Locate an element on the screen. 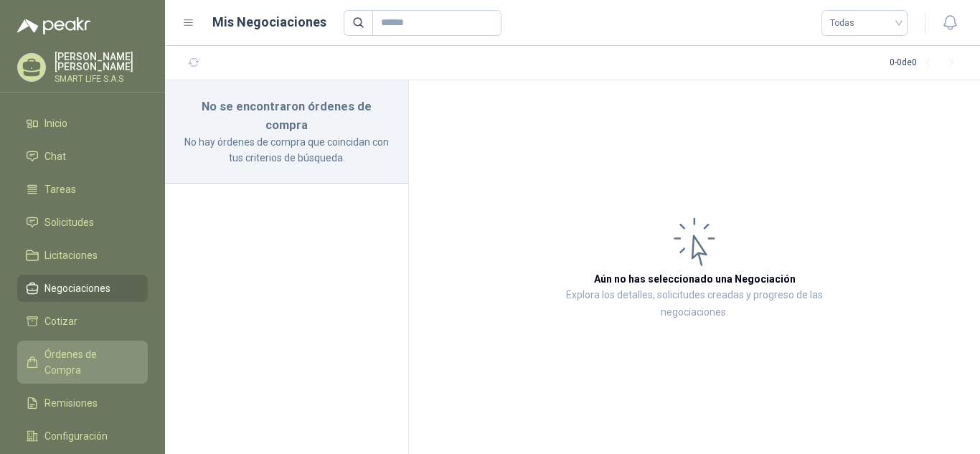  h3: No se encontraron órdenes de compra is located at coordinates (286, 116).